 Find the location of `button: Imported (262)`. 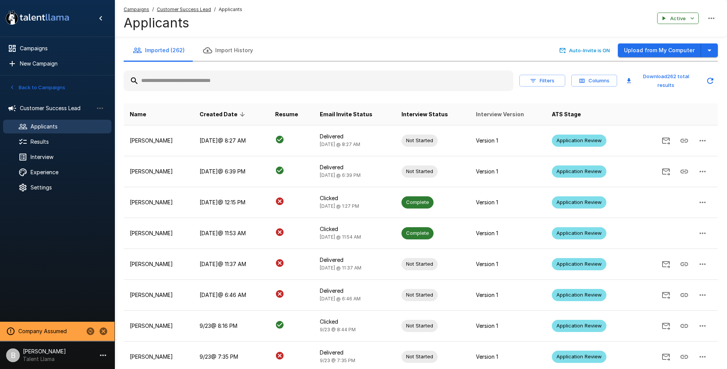

button: Imported (262) is located at coordinates (159, 50).